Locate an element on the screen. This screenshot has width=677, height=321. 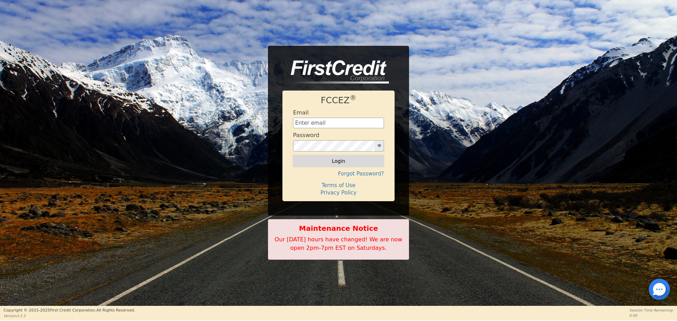
input: Enter email is located at coordinates (338, 123).